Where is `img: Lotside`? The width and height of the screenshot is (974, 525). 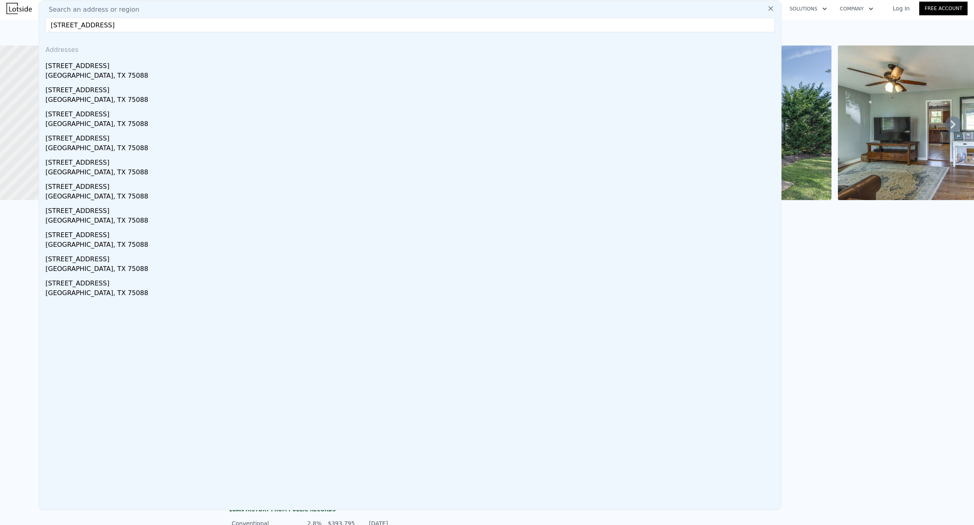 img: Lotside is located at coordinates (19, 8).